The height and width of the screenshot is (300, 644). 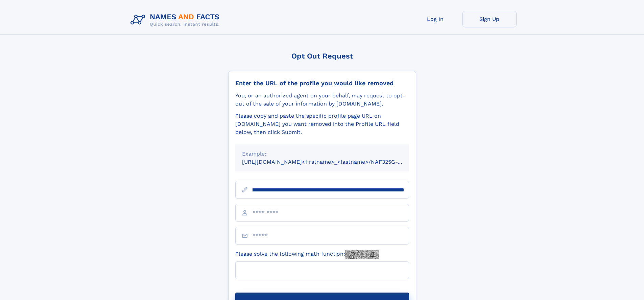 I want to click on div: Example:, so click(x=322, y=154).